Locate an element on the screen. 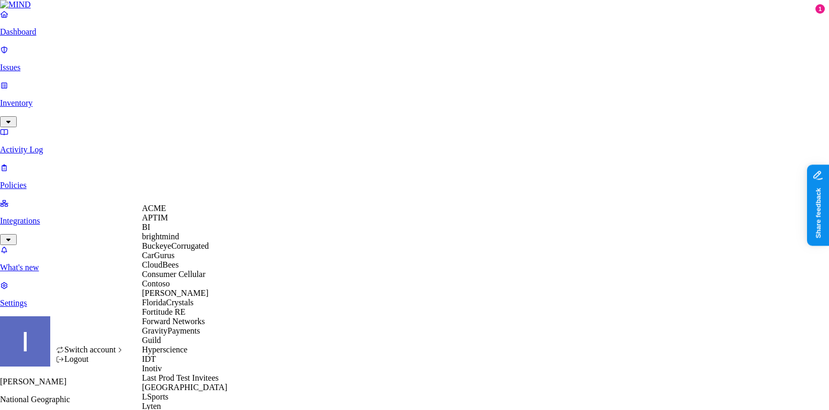 Image resolution: width=829 pixels, height=410 pixels. span: LSports is located at coordinates (155, 396).